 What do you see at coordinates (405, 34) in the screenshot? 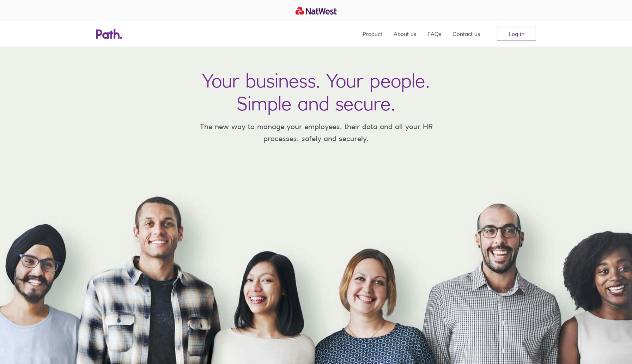
I see `a: About us` at bounding box center [405, 34].